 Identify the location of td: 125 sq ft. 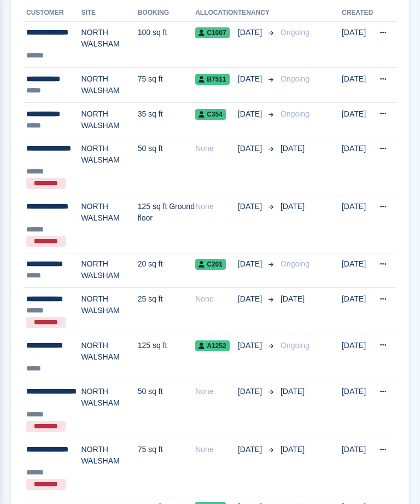
(167, 356).